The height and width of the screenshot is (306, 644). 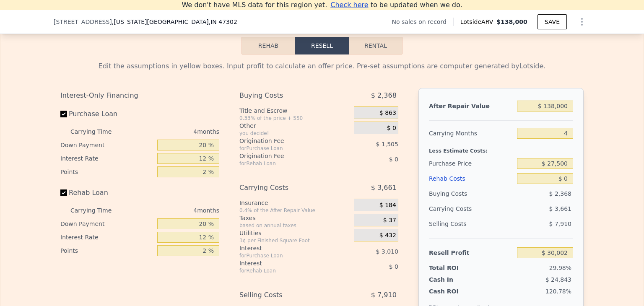 I want to click on div: Utilities, so click(x=295, y=233).